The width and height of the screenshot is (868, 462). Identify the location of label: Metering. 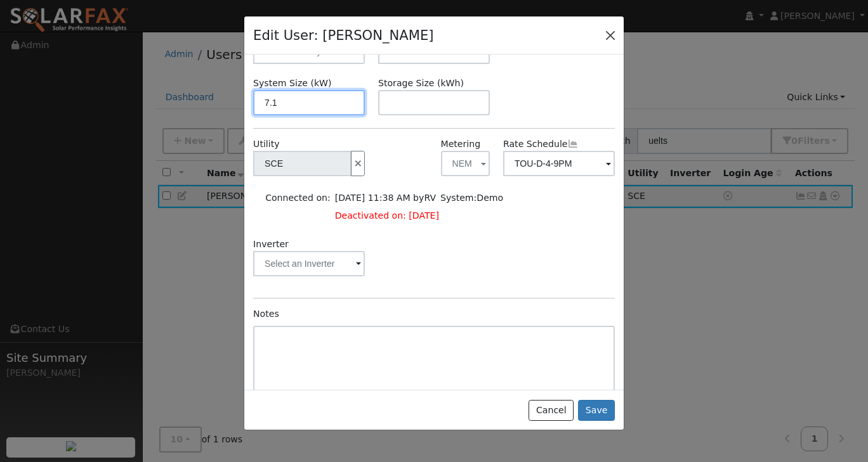
(461, 144).